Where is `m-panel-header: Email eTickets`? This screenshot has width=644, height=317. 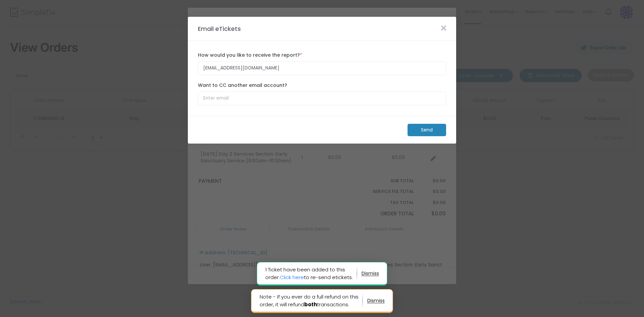
m-panel-header: Email eTickets is located at coordinates (322, 29).